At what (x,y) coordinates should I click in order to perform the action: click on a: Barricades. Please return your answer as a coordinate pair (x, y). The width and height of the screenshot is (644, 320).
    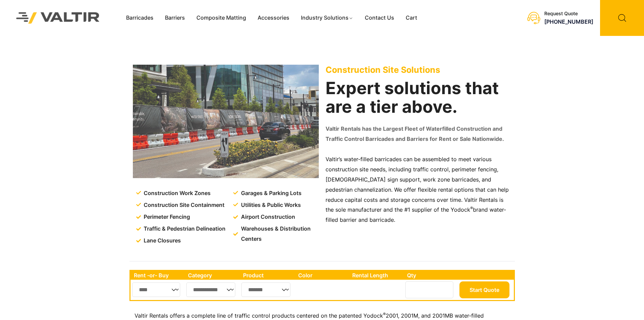
    Looking at the image, I should click on (139, 18).